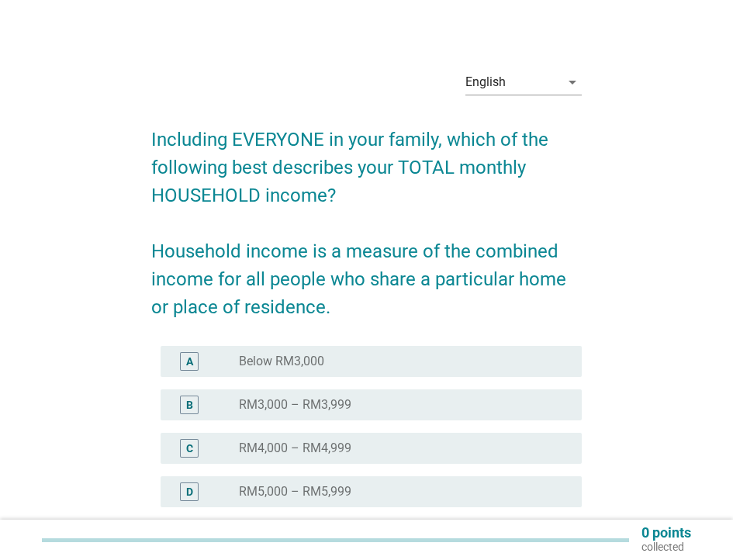 Image resolution: width=733 pixels, height=560 pixels. Describe the element at coordinates (485, 82) in the screenshot. I see `div: English` at that location.